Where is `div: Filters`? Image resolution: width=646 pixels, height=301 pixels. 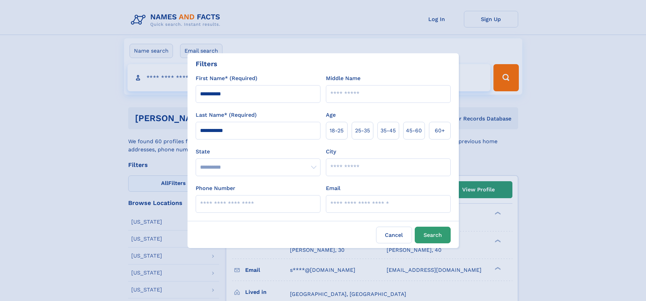
div: Filters is located at coordinates (207, 64).